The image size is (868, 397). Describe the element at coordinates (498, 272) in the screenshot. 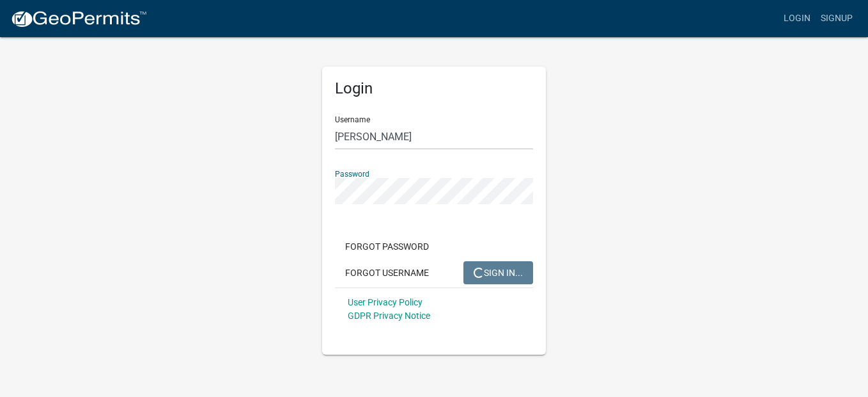

I see `button: SIGN IN...` at that location.